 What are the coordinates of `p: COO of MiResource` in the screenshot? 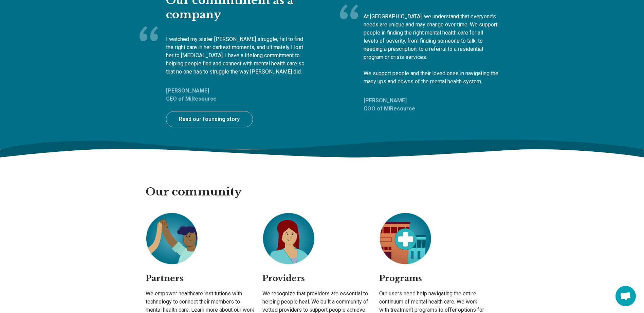 It's located at (434, 109).